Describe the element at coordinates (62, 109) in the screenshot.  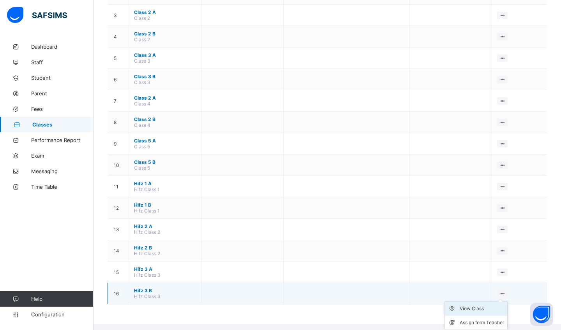
I see `span: Fees` at that location.